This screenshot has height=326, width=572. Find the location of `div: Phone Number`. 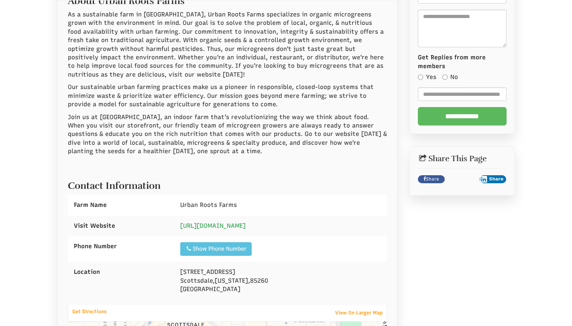

div: Phone Number is located at coordinates (121, 247).